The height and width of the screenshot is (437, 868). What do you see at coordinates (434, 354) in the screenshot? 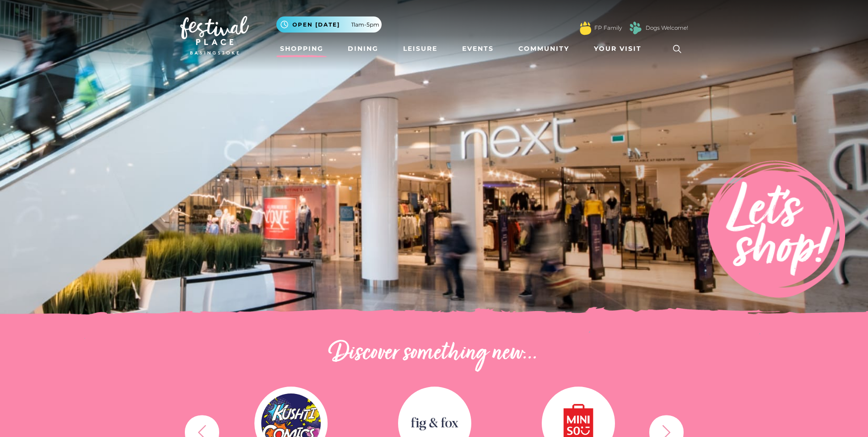
I see `h2: Discover something new...` at bounding box center [434, 354].